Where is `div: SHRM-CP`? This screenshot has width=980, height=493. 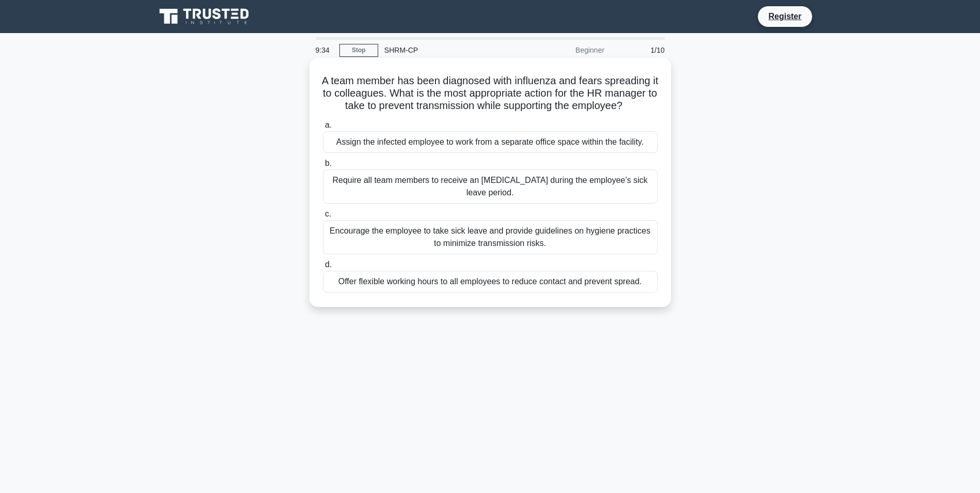 div: SHRM-CP is located at coordinates (449, 50).